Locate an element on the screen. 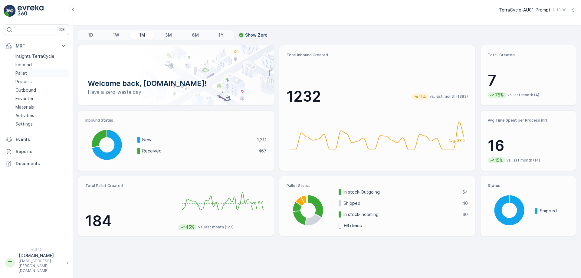 This screenshot has height=278, width=581. a: Envanter is located at coordinates (41, 99).